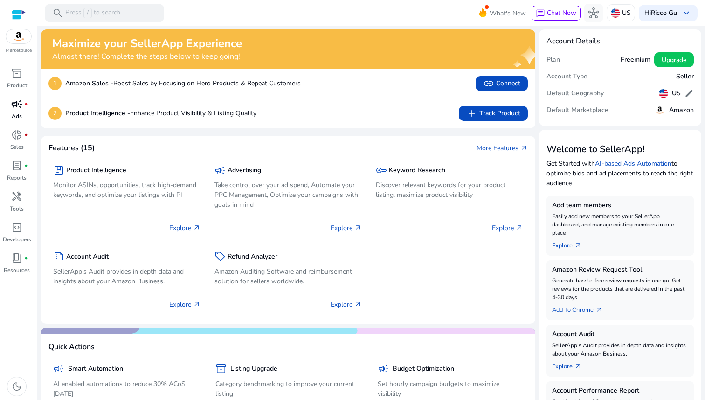 Image resolution: width=705 pixels, height=400 pixels. Describe the element at coordinates (620, 289) in the screenshot. I see `p: Generate hassle-free review requests in one go. Get reviews for the products that are delivered i...` at that location.